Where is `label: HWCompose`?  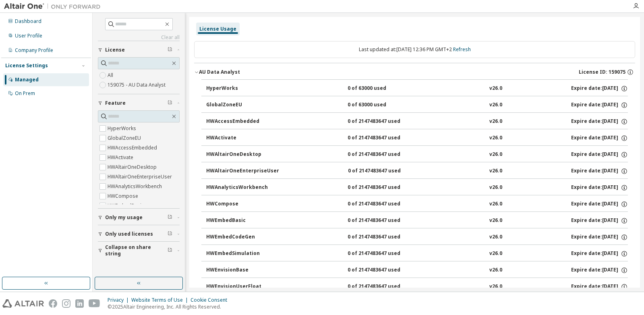
label: HWCompose is located at coordinates (123, 196).